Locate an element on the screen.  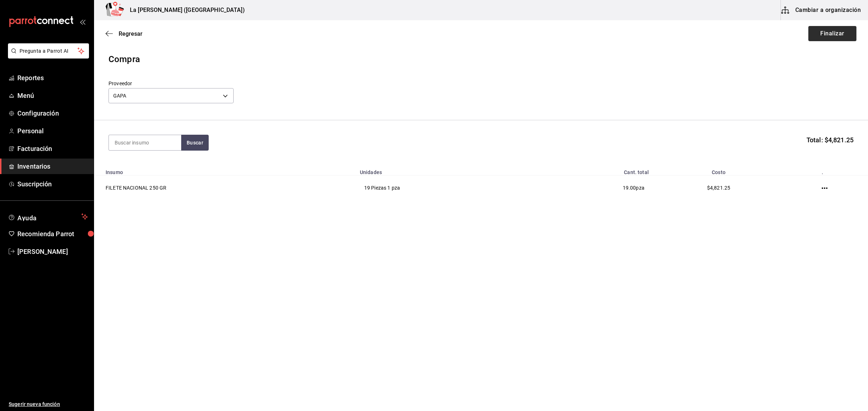
span: Sugerir nueva función is located at coordinates (48, 404).